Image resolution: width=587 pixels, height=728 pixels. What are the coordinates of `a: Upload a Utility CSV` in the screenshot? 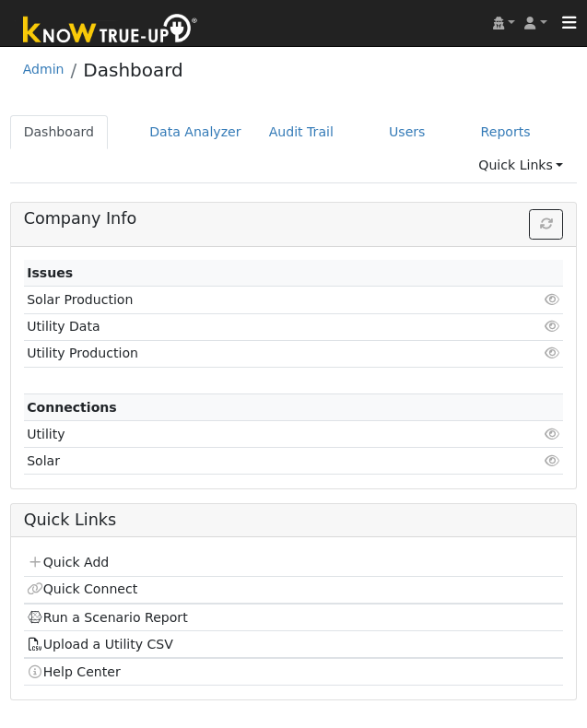 It's located at (100, 644).